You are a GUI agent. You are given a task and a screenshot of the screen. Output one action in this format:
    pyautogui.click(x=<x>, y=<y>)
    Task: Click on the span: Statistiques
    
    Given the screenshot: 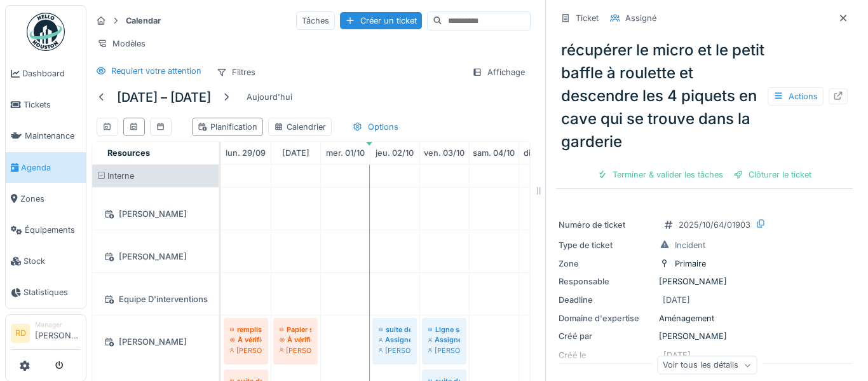 What is the action you would take?
    pyautogui.click(x=52, y=291)
    